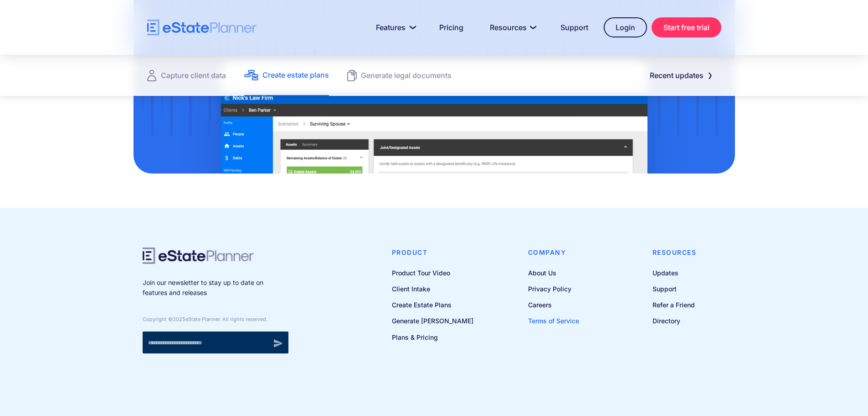 The height and width of the screenshot is (416, 868). What do you see at coordinates (554, 288) in the screenshot?
I see `a: Privacy Policy` at bounding box center [554, 288].